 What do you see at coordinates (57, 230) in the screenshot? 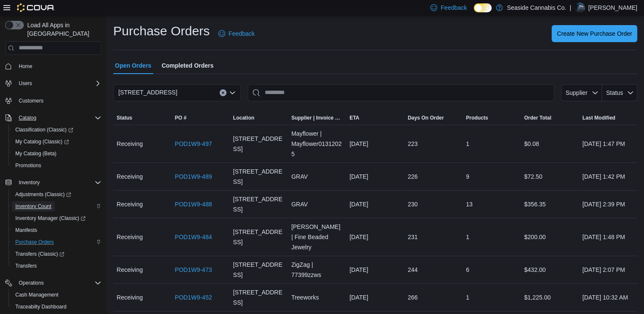
I see `button: Manifests` at bounding box center [57, 230].